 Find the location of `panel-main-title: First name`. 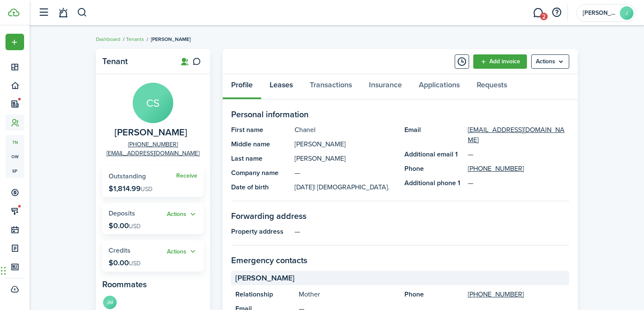

panel-main-title: First name is located at coordinates (261, 130).